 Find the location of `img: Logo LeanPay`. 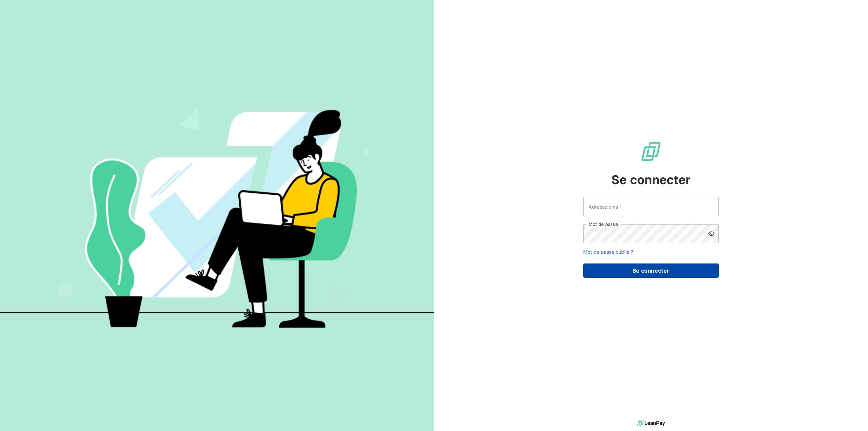

img: Logo LeanPay is located at coordinates (651, 152).